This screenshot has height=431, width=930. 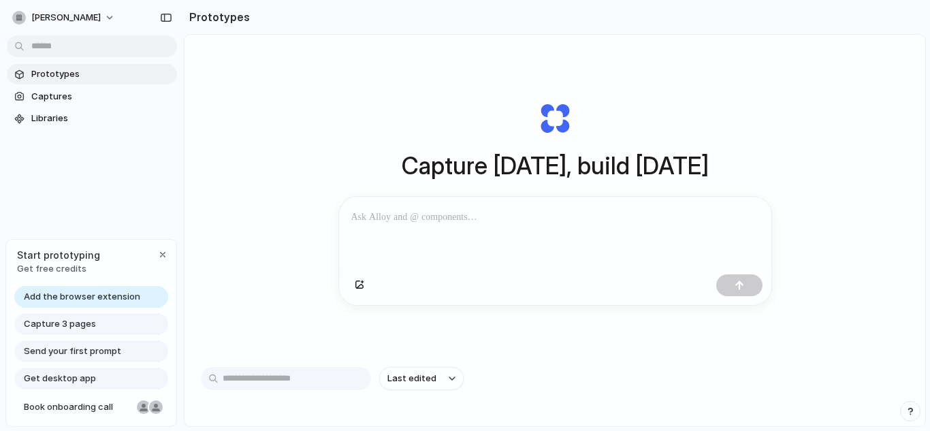 I want to click on button: Last edited, so click(x=422, y=379).